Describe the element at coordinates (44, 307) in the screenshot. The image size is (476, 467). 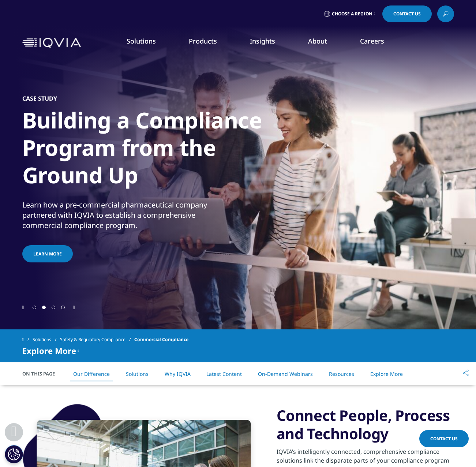
I see `span: Go to slide 2` at that location.